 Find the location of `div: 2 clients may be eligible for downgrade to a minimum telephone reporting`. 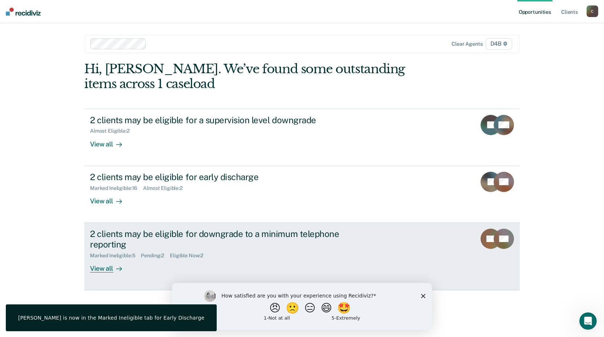

div: 2 clients may be eligible for downgrade to a minimum telephone reporting is located at coordinates (217, 239).